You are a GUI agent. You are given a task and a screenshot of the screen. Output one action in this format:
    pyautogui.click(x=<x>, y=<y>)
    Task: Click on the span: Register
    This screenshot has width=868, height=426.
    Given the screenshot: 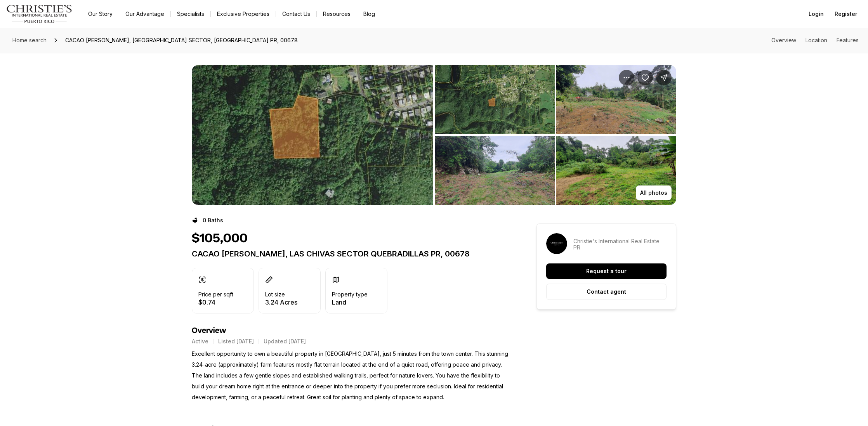 What is the action you would take?
    pyautogui.click(x=846, y=14)
    